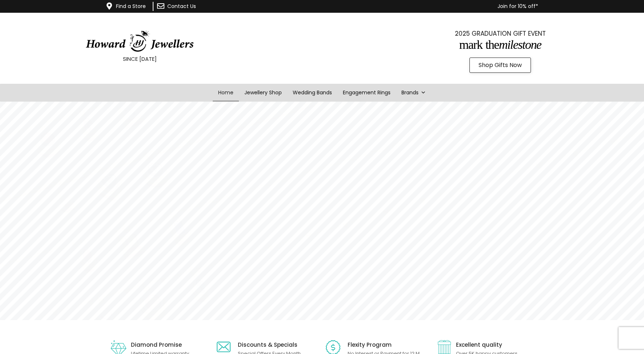  What do you see at coordinates (500, 33) in the screenshot?
I see `p: 2025 GRADUATION GIFT EVENT` at bounding box center [500, 33].